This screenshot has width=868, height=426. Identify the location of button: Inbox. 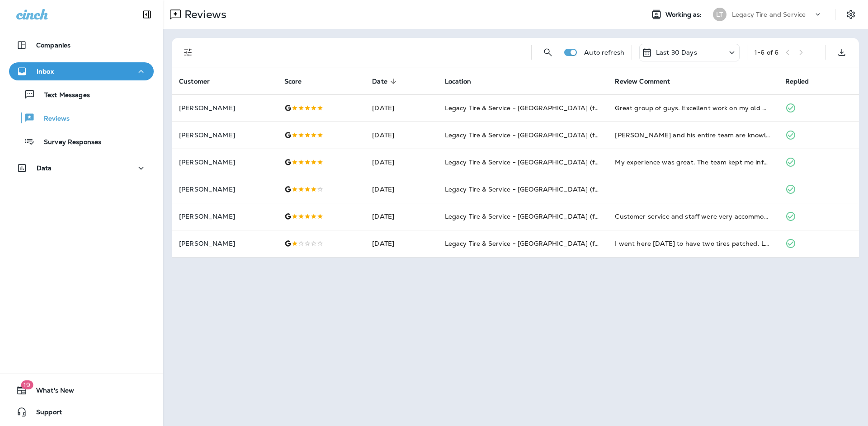
(81, 71).